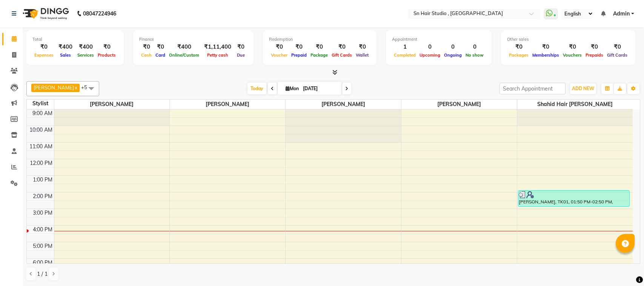 The height and width of the screenshot is (286, 644). What do you see at coordinates (583, 89) in the screenshot?
I see `button: ADD NEW` at bounding box center [583, 89].